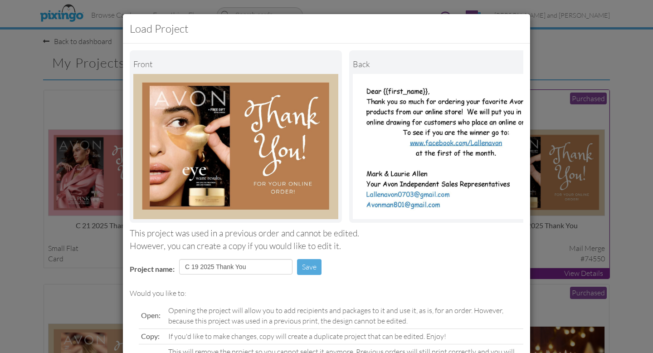 Image resolution: width=653 pixels, height=353 pixels. What do you see at coordinates (151, 315) in the screenshot?
I see `span: Open:` at bounding box center [151, 315].